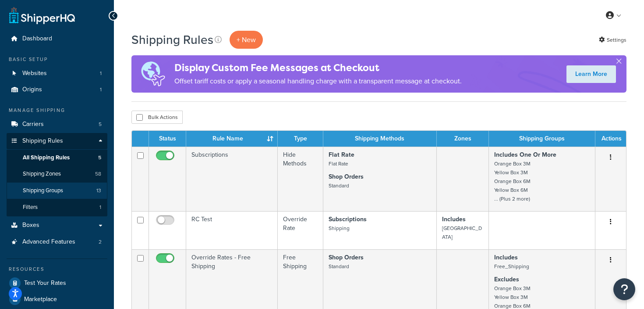  What do you see at coordinates (57, 207) in the screenshot?
I see `a: Filters 1` at bounding box center [57, 207].